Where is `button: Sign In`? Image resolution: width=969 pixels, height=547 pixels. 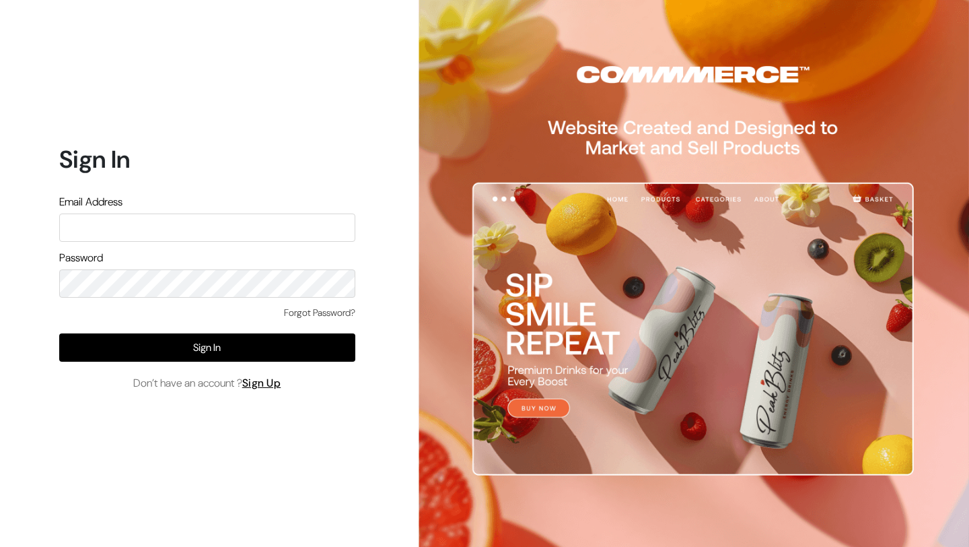
button: Sign In is located at coordinates (207, 347).